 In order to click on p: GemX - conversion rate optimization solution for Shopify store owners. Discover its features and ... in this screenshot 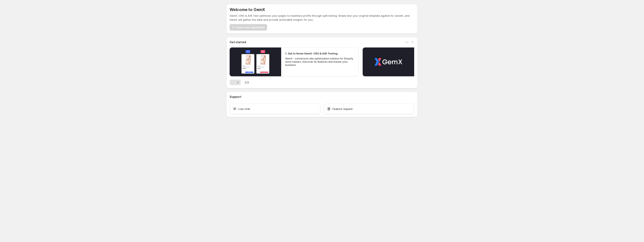, I will do `click(320, 62)`.